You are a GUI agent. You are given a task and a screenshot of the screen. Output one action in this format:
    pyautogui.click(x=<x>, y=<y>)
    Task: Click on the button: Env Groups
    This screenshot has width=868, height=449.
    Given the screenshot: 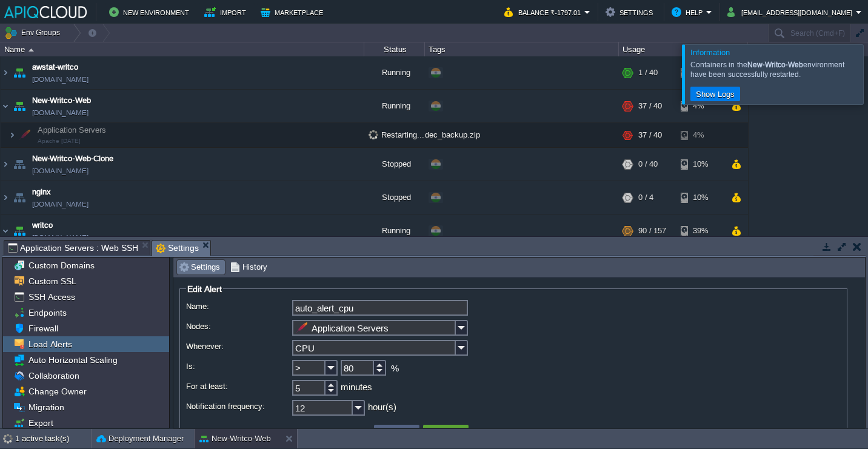 What is the action you would take?
    pyautogui.click(x=34, y=33)
    